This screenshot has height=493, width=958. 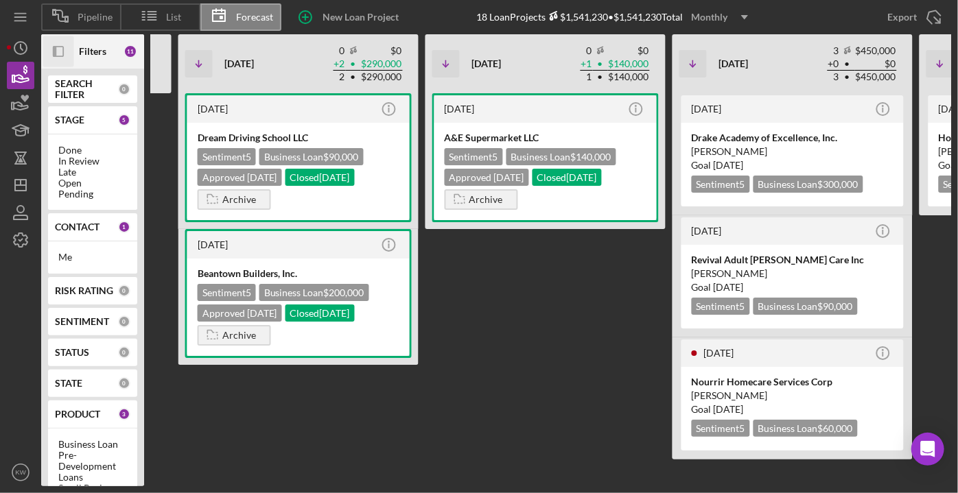 I want to click on div: 11, so click(x=130, y=51).